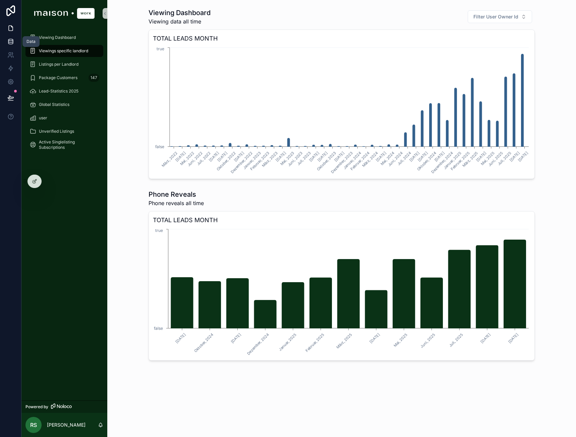 The height and width of the screenshot is (437, 576). I want to click on button: Select Button, so click(500, 17).